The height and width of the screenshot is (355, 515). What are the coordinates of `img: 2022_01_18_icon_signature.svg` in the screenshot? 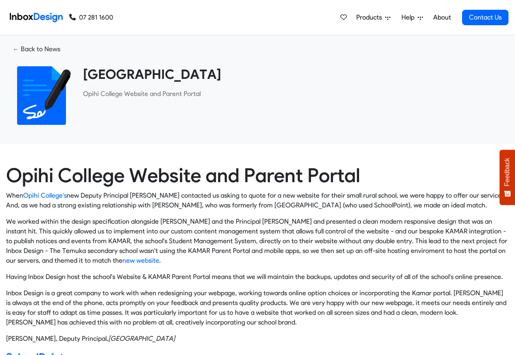 It's located at (41, 96).